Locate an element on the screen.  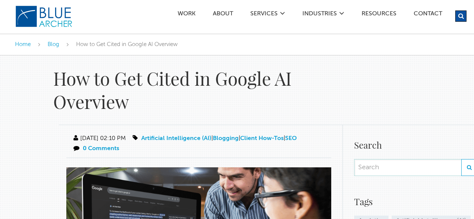
a: Resources is located at coordinates (379, 15).